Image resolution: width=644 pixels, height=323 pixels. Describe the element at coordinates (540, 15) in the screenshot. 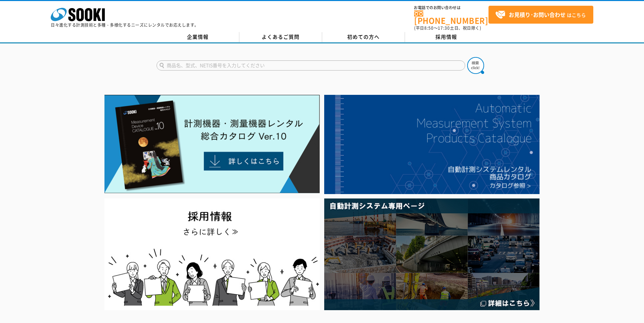

I see `span: はこちら` at that location.